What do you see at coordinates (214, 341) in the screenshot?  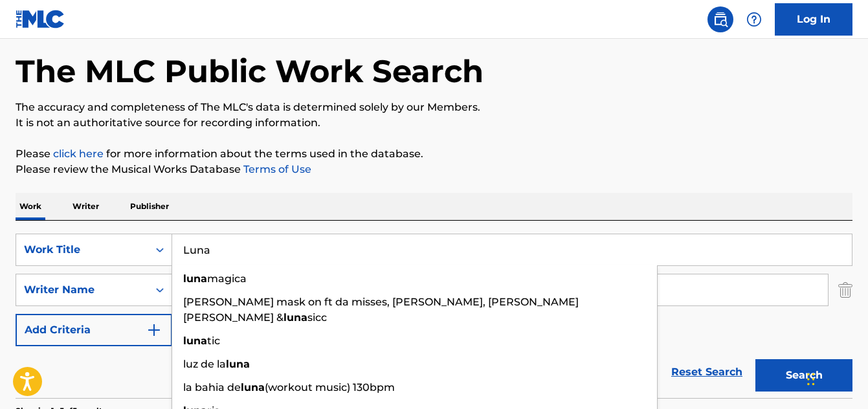 I see `span: tic` at bounding box center [214, 341].